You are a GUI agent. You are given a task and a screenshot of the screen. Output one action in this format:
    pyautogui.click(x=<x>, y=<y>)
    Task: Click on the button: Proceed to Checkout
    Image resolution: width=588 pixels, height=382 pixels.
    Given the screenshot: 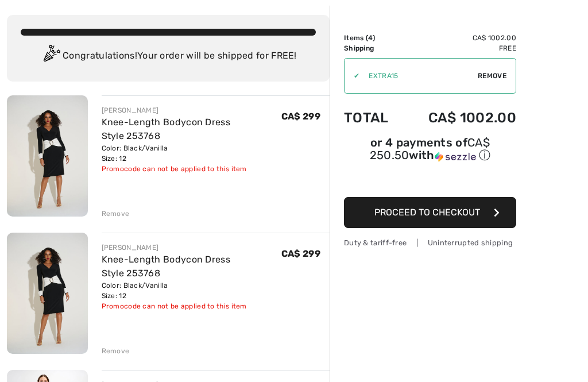 What is the action you would take?
    pyautogui.click(x=430, y=213)
    